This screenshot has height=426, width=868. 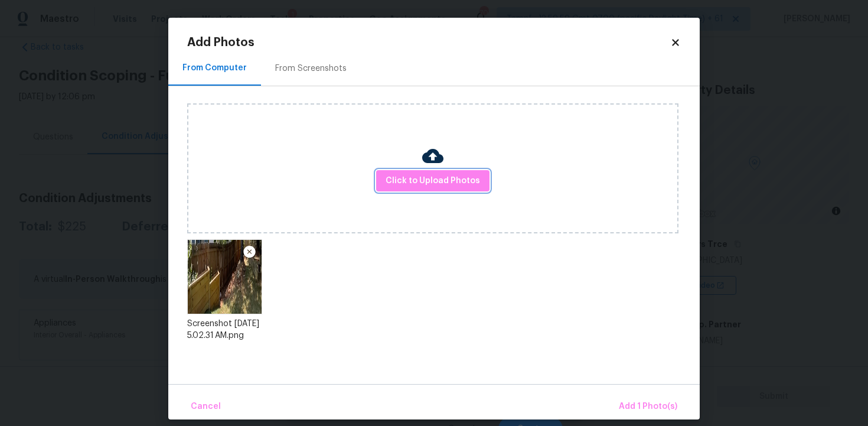 I want to click on button: Cancel, so click(x=205, y=406).